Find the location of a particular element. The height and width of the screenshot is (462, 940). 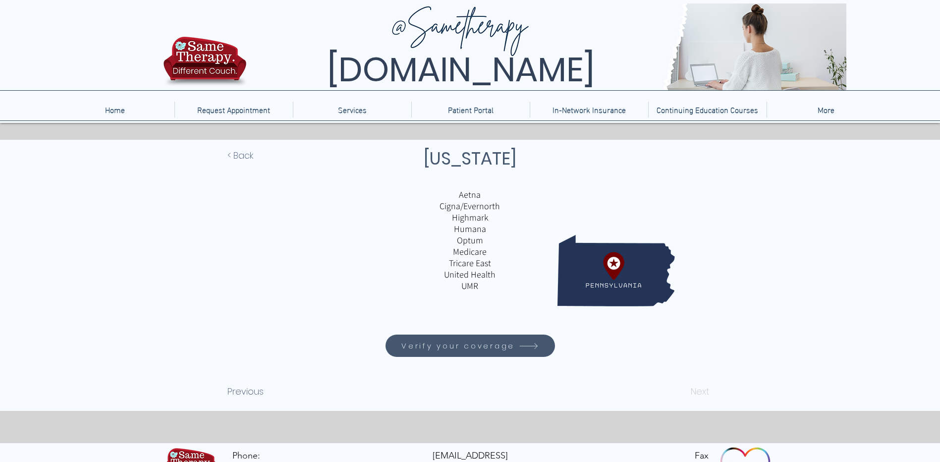

p: Optum is located at coordinates (470, 240).